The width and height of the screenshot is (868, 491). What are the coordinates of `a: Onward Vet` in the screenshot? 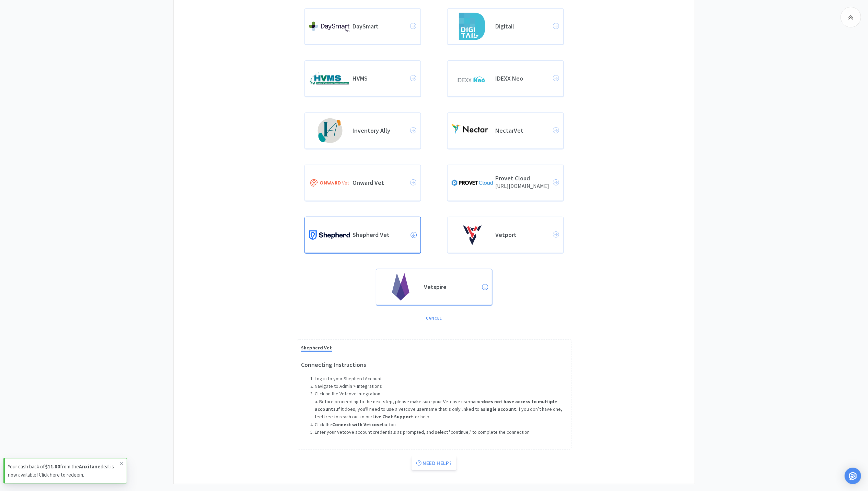 It's located at (363, 183).